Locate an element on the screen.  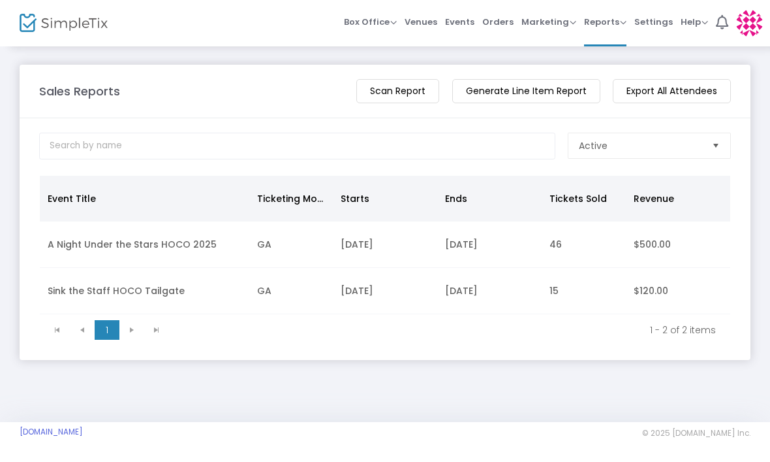
m-button: Generate Line Item Report is located at coordinates (526, 91).